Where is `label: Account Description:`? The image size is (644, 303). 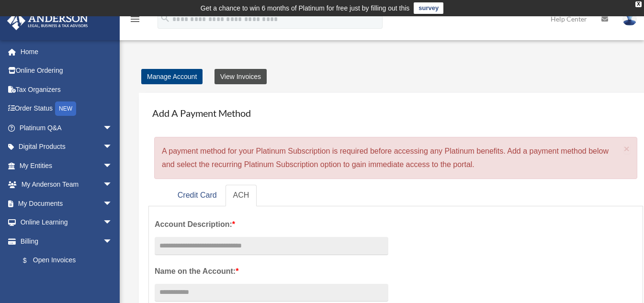 label: Account Description: is located at coordinates (271, 225).